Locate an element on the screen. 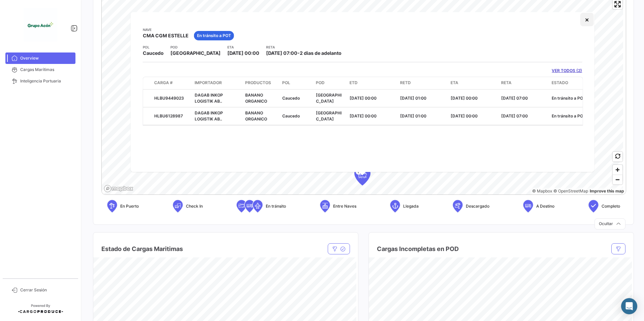 The image size is (644, 321). h4: Estado de Cargas Maritimas is located at coordinates (142, 249).